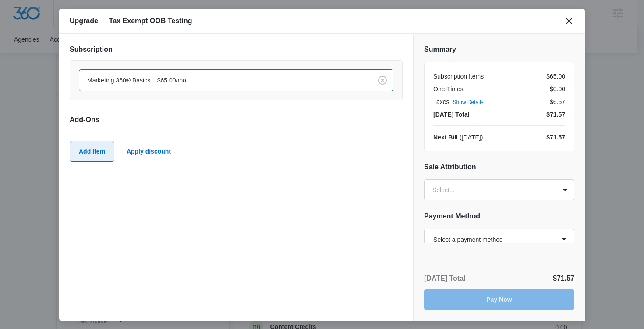  Describe the element at coordinates (499, 89) in the screenshot. I see `div: $0.00` at that location.